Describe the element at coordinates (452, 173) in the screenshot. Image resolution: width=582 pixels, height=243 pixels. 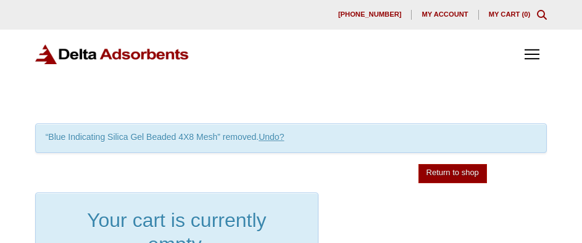
I see `a: Return to shop` at that location.